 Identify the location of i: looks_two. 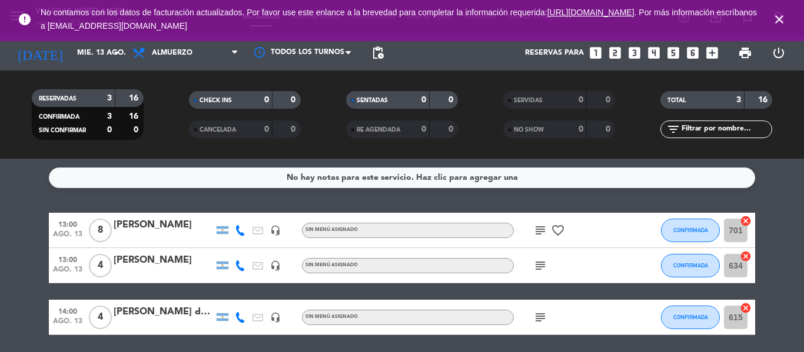
(615, 53).